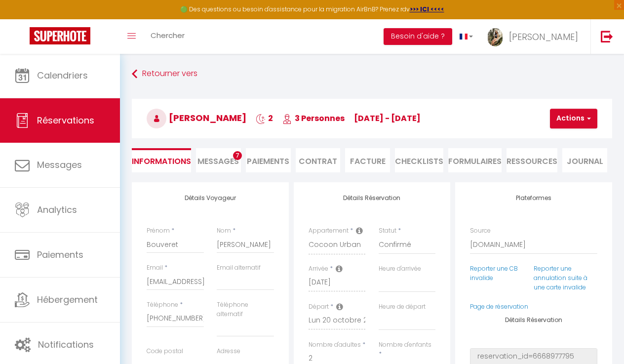  Describe the element at coordinates (158, 230) in the screenshot. I see `label: Prénom` at that location.